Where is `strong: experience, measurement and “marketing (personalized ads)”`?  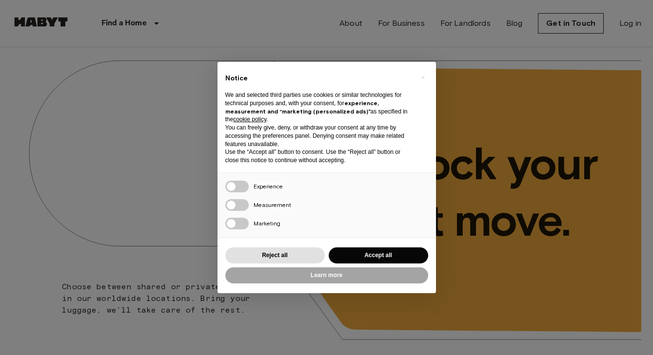 strong: experience, measurement and “marketing (personalized ads)” is located at coordinates (302, 107).